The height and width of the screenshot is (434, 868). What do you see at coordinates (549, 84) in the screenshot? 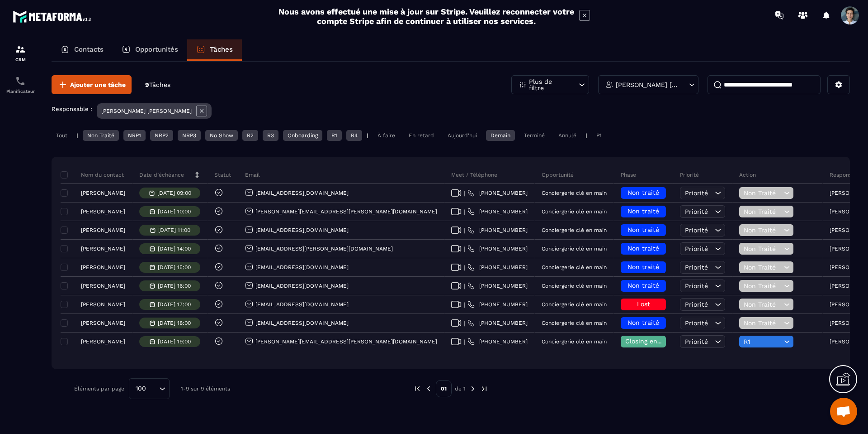
I see `p: Plus de filtre` at bounding box center [549, 84].